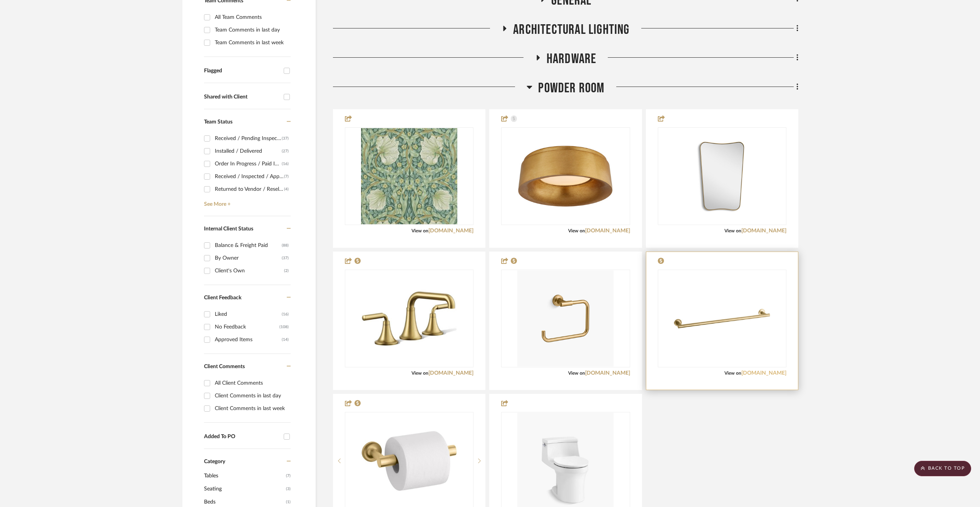 Image resolution: width=980 pixels, height=507 pixels. I want to click on div: Received / Pending Inspection, so click(248, 139).